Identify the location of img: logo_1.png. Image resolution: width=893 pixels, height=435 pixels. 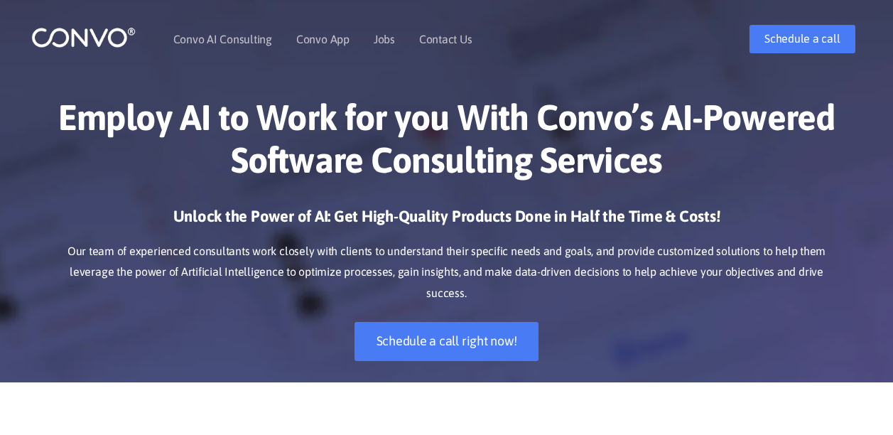
(83, 37).